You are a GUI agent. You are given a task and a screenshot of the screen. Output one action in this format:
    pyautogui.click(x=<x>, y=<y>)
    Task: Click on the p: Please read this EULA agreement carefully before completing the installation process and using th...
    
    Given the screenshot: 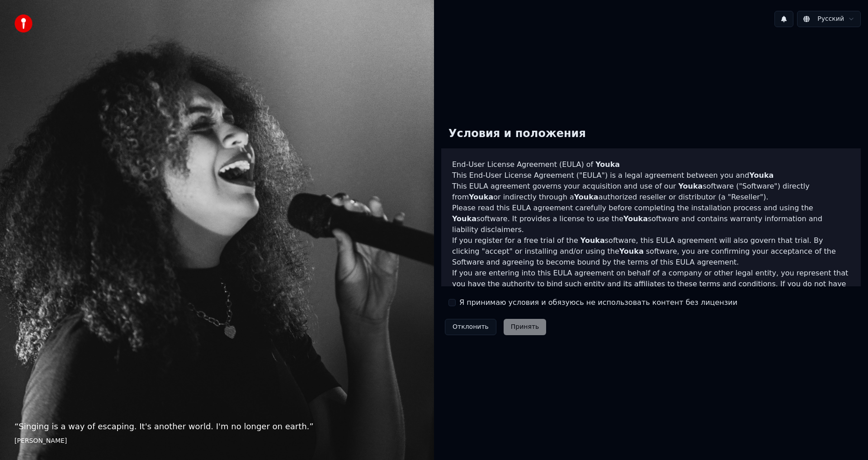 What is the action you would take?
    pyautogui.click(x=651, y=219)
    